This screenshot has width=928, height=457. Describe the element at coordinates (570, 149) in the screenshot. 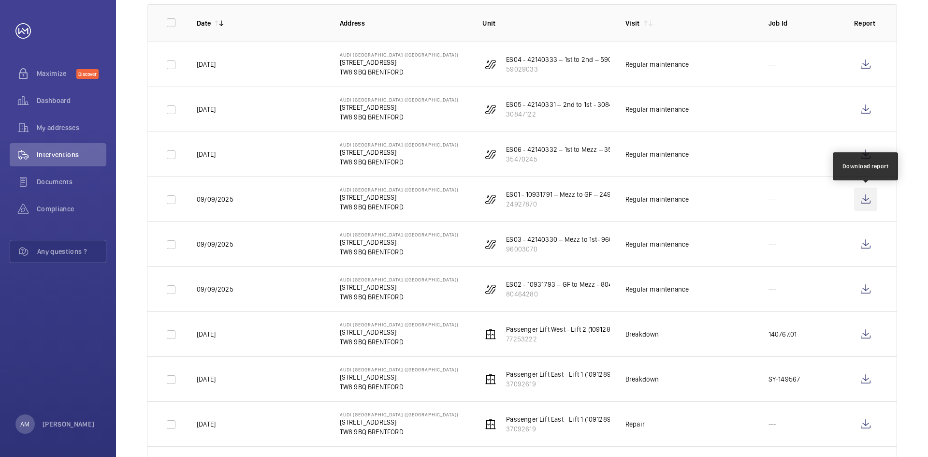

I see `p: ES06 - 42140332 – 1st to Mezz – 35470245` at that location.